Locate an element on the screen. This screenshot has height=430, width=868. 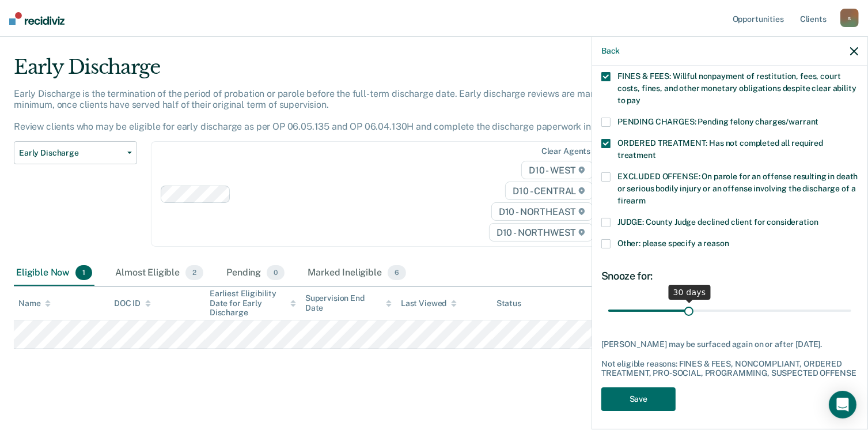
span: D10 - NORTHWEST is located at coordinates (541, 232).